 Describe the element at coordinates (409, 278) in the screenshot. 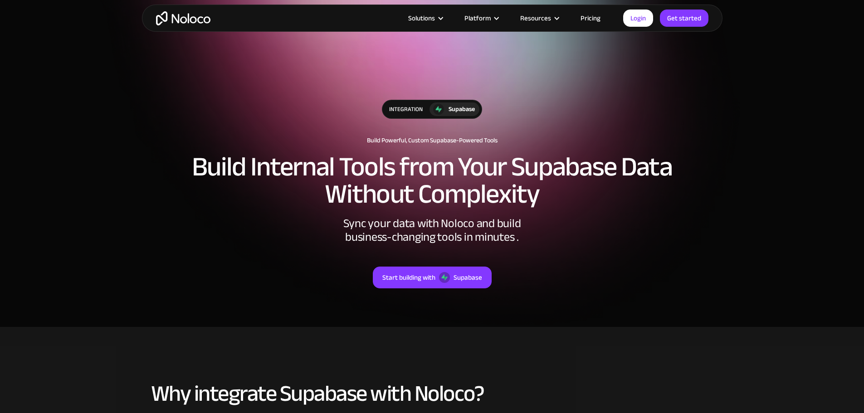

I see `div: Start building with` at that location.